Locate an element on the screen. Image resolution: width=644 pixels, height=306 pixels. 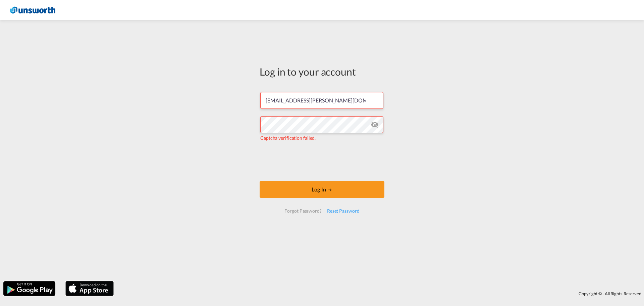
div: Reset Password is located at coordinates (343, 211).